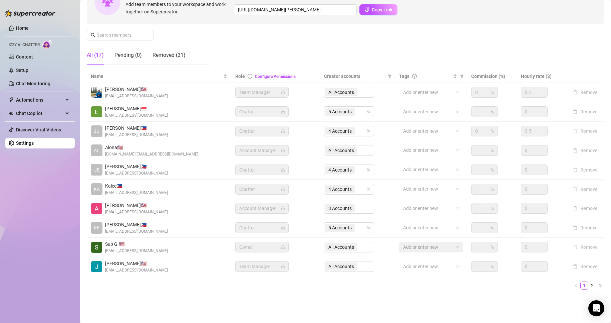 The width and height of the screenshot is (611, 323). I want to click on a: Chat Monitoring, so click(33, 83).